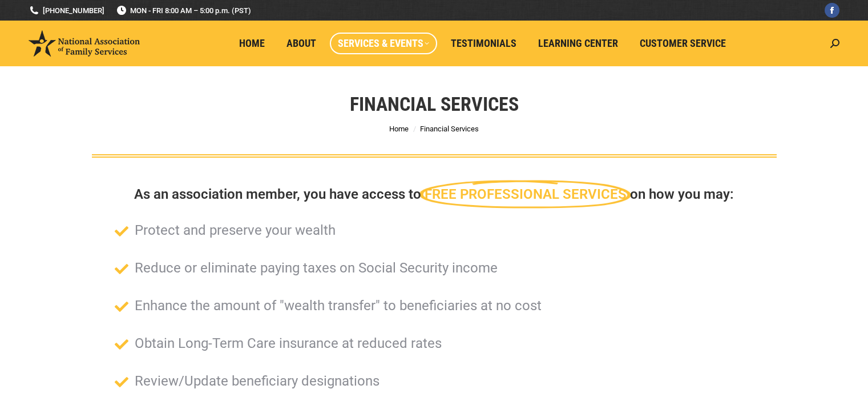  I want to click on a: Testimonials, so click(483, 43).